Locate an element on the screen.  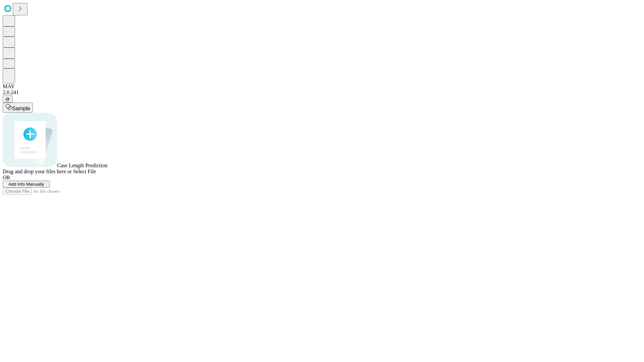
div: MAY is located at coordinates (322, 87).